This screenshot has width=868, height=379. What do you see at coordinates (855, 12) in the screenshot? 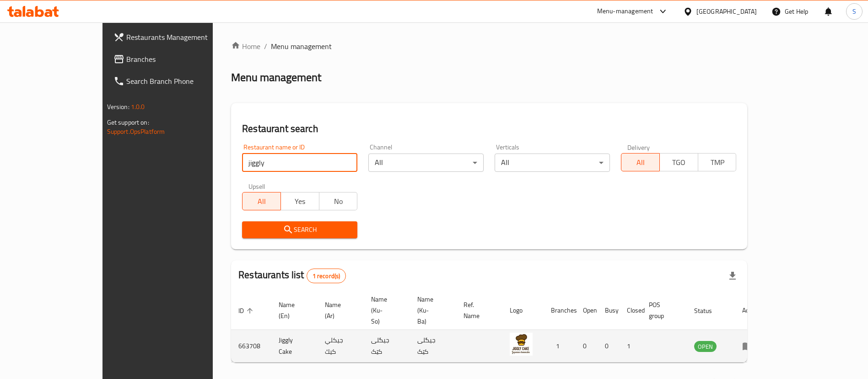
I see `span: S` at bounding box center [855, 12].